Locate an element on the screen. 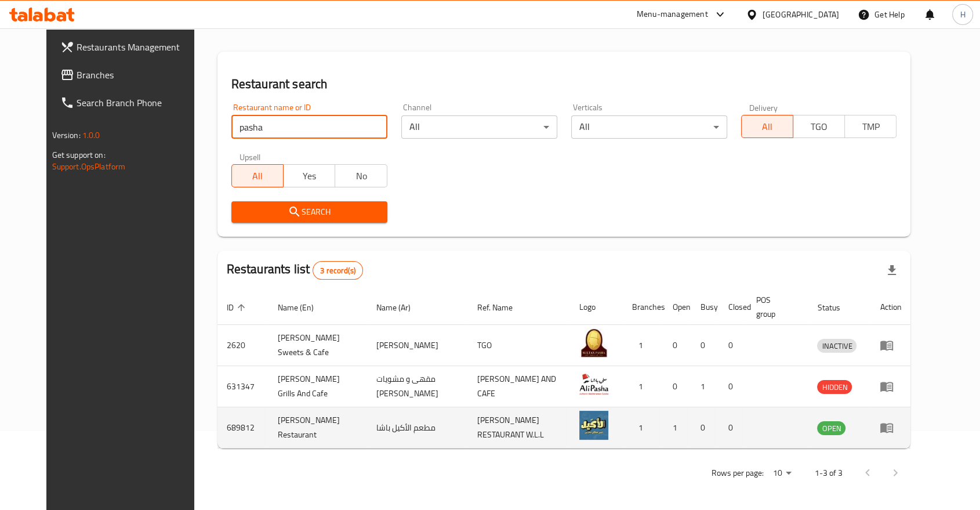  label: Upsell is located at coordinates (250, 157).